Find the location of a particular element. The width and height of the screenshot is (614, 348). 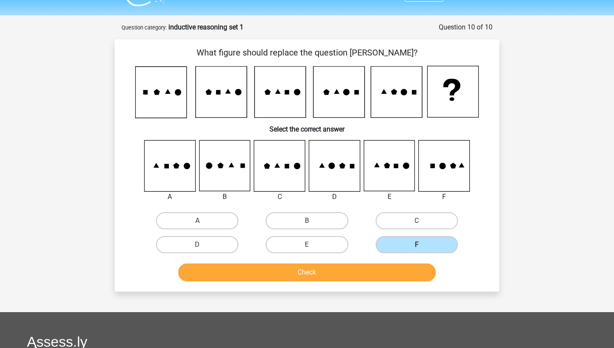

button: Check is located at coordinates (307, 272).